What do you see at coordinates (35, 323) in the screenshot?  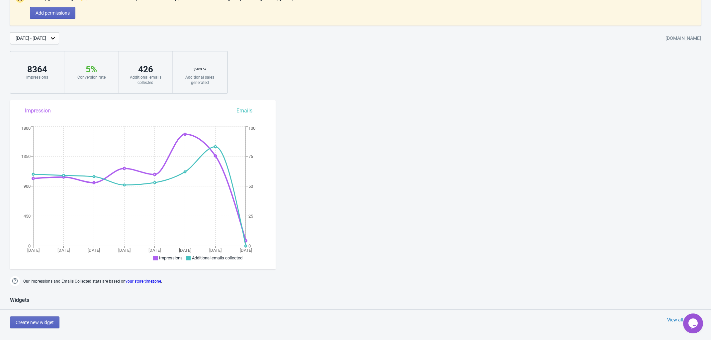 I see `button: Create new widget` at bounding box center [35, 323].